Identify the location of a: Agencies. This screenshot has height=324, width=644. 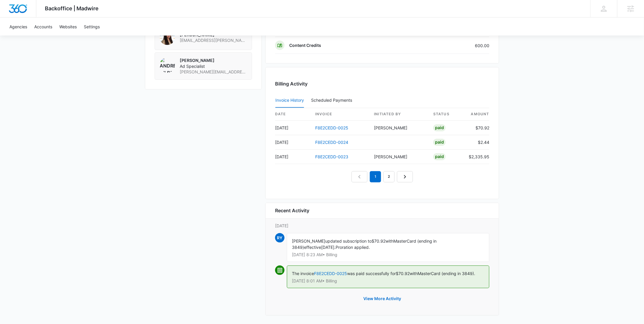
(18, 27).